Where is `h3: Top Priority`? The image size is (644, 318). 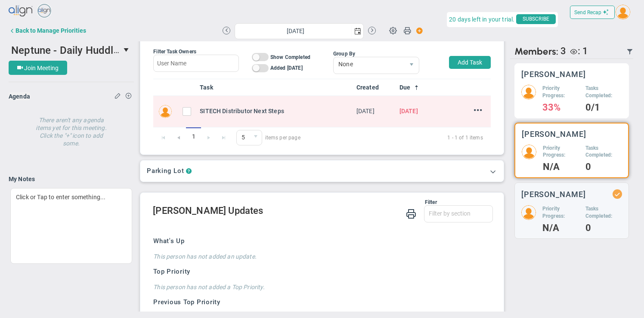
h3: Top Priority is located at coordinates (320, 272).